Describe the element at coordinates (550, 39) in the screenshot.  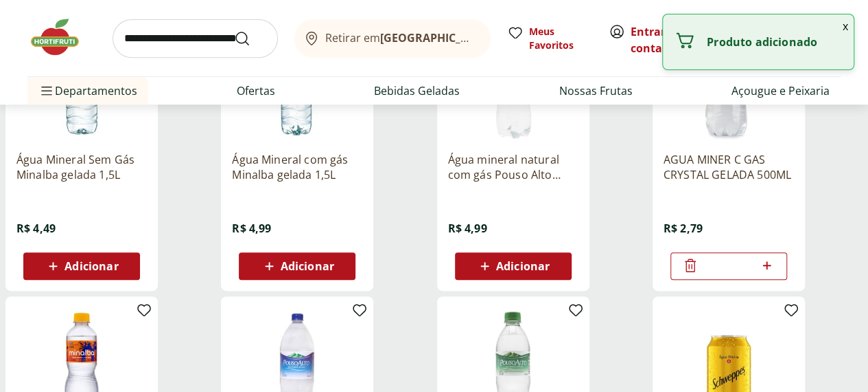
I see `a: Meus Favoritos` at that location.